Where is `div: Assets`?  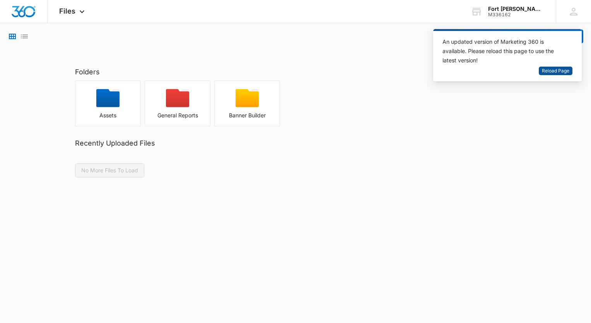
div: Assets is located at coordinates (108, 115).